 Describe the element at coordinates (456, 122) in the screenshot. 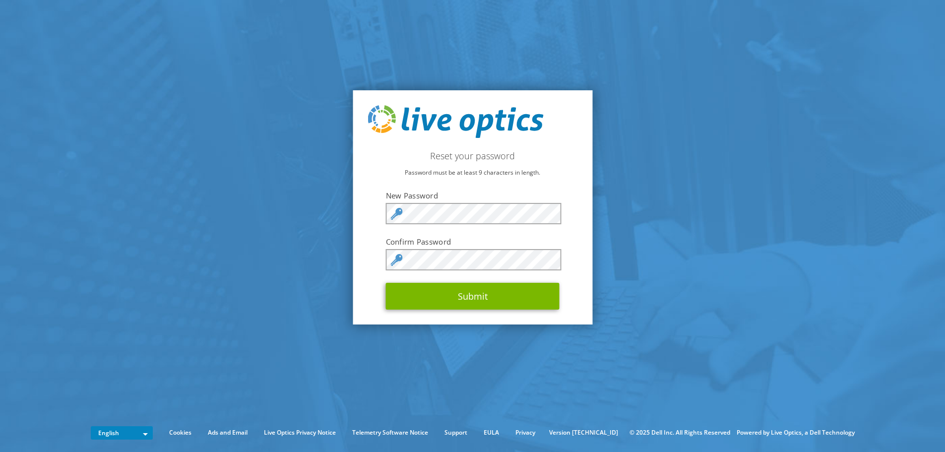

I see `img: live_optics_svg.svg` at that location.